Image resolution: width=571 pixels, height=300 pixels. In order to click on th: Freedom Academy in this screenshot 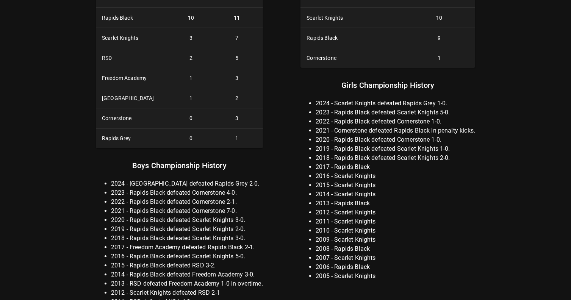, I will do `click(133, 78)`.